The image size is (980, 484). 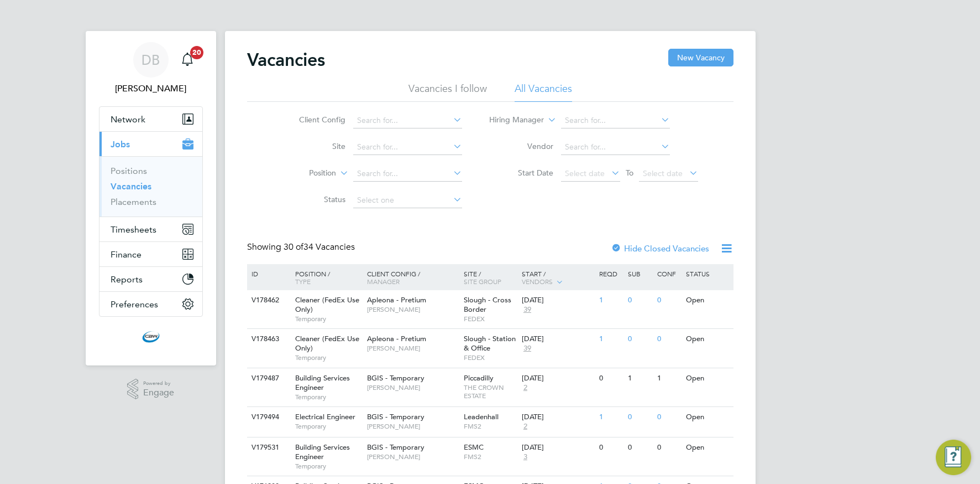 What do you see at coordinates (197, 53) in the screenshot?
I see `span: 20` at bounding box center [197, 53].